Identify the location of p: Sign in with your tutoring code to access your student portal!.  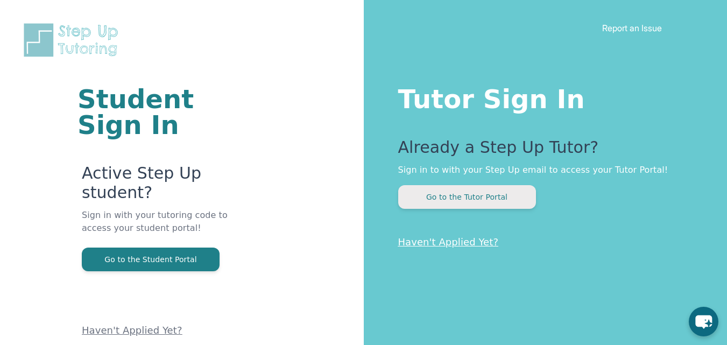
(158, 228).